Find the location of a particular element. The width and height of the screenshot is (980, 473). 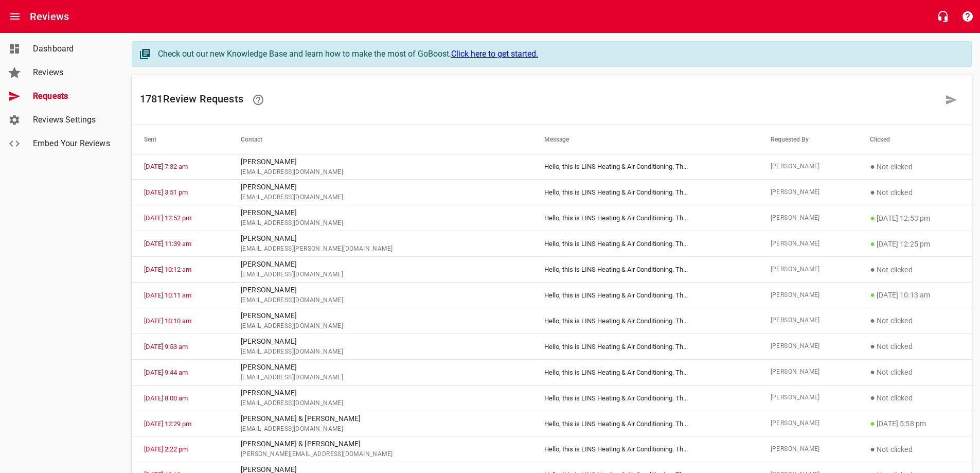

th: Sent is located at coordinates (180, 140).